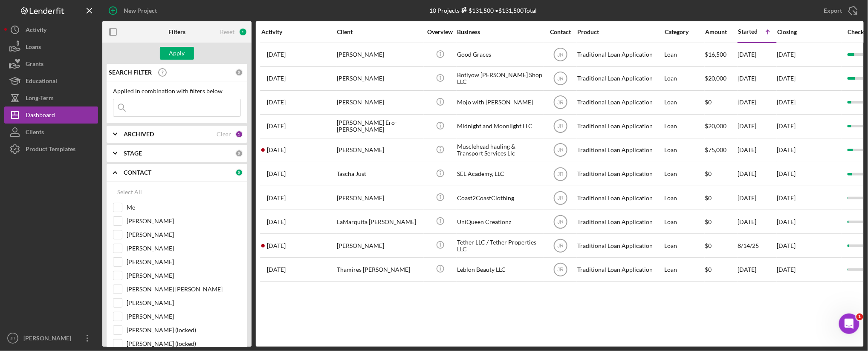 The image size is (868, 351). I want to click on a: Dashboard, so click(51, 115).